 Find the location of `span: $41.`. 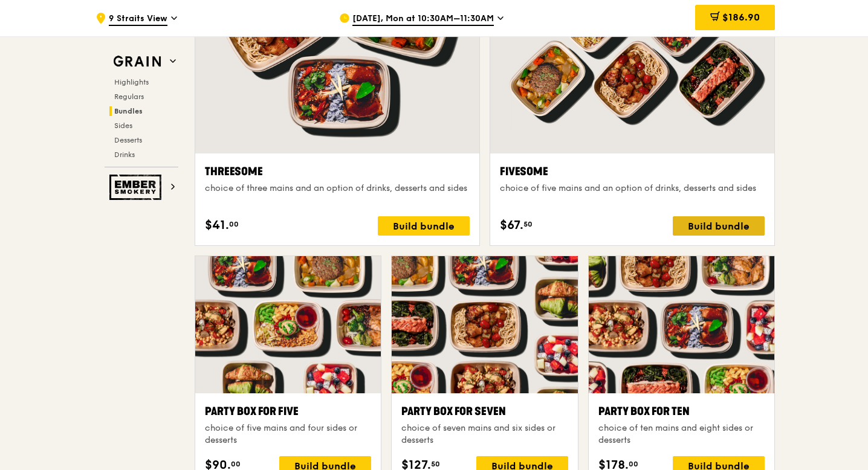

span: $41. is located at coordinates (217, 225).